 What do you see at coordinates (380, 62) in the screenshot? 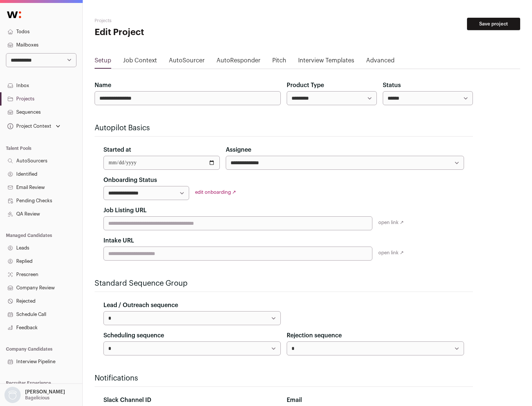
I see `a: Advanced` at bounding box center [380, 62].